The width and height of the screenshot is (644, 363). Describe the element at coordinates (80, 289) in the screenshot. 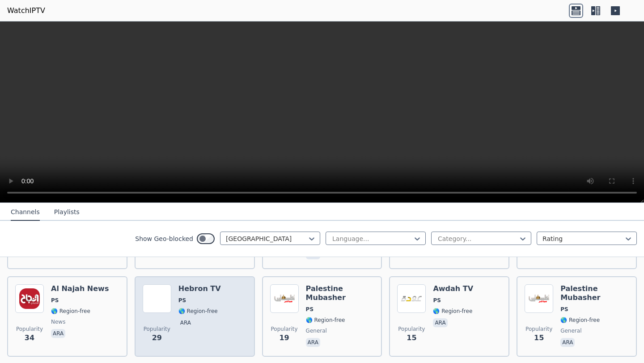

I see `h6: Al Najah News` at that location.